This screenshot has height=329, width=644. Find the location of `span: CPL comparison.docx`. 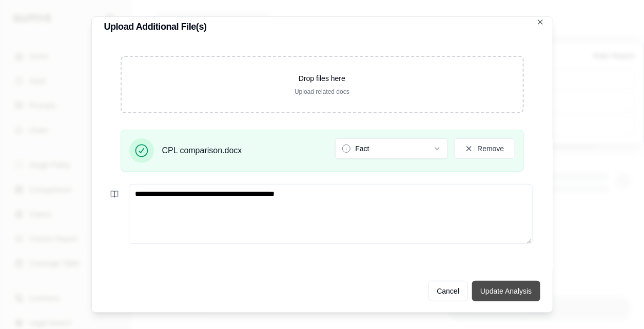

span: CPL comparison.docx is located at coordinates (202, 151).